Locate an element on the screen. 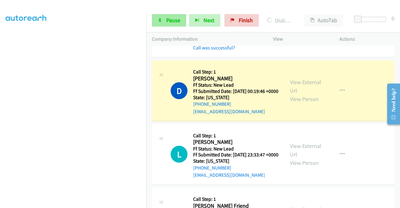  span: Pause is located at coordinates (173, 20).